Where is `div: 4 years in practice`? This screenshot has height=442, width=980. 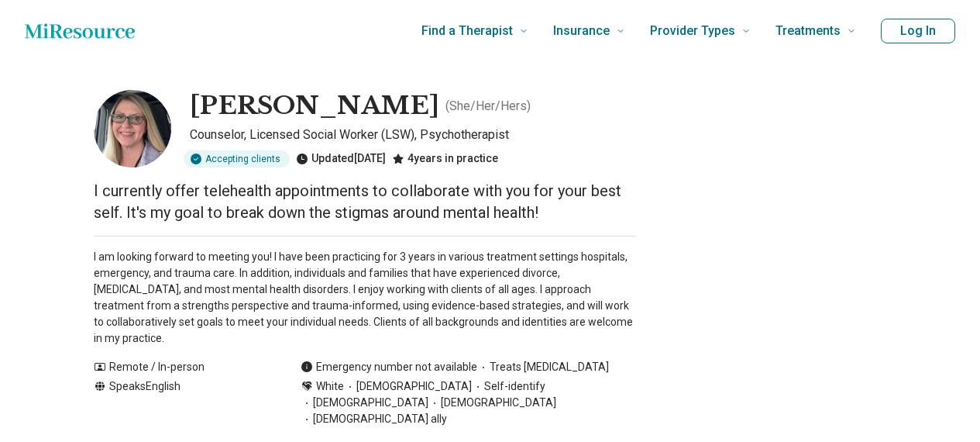
div: 4 years in practice is located at coordinates (445, 159).